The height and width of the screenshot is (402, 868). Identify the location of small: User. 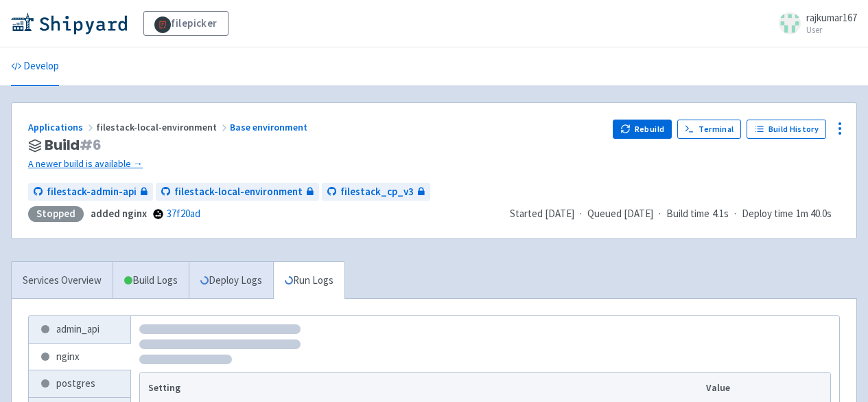
(832, 29).